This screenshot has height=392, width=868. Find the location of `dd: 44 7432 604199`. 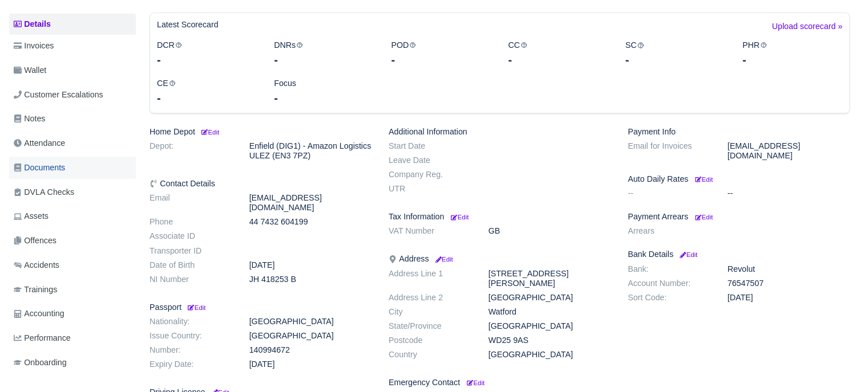

dd: 44 7432 604199 is located at coordinates (310, 222).